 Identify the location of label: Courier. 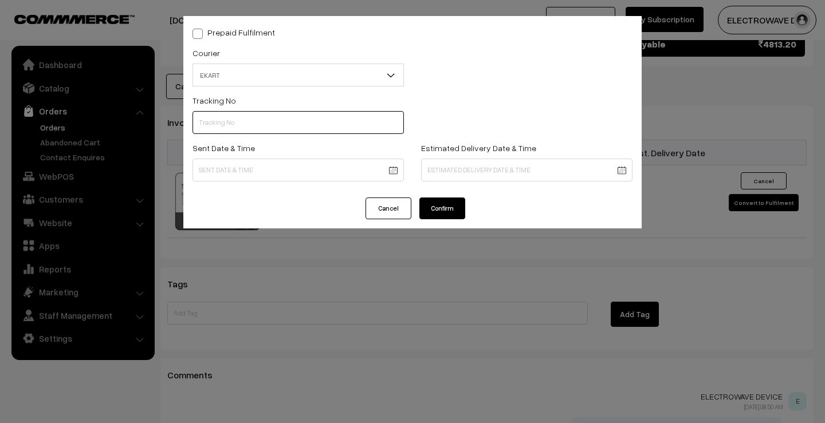
(206, 53).